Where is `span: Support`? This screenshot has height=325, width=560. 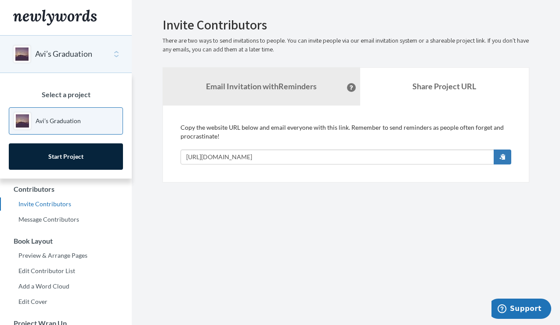
span: Support is located at coordinates (34, 10).